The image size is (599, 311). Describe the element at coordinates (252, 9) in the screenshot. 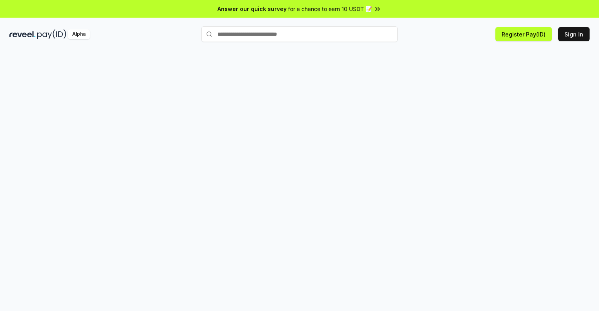

I see `span: Answer our quick survey` at that location.